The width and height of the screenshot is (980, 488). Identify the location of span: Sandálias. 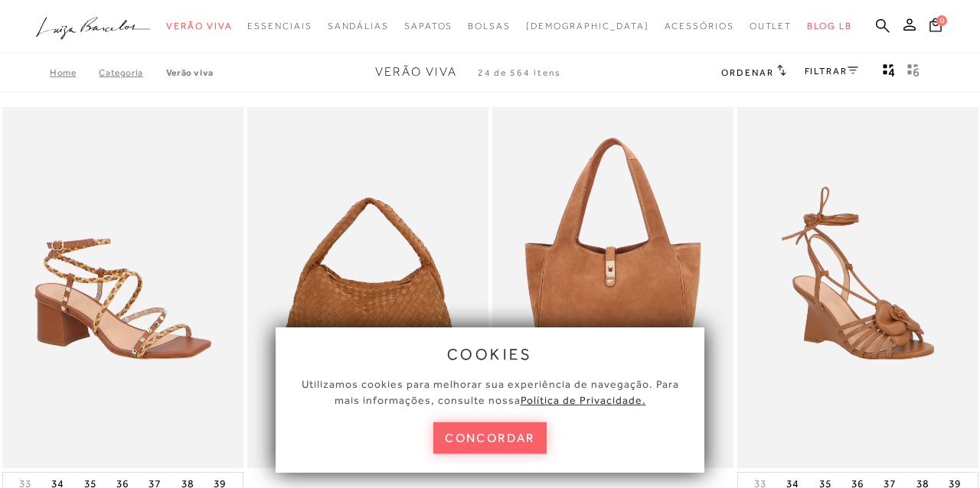
(359, 26).